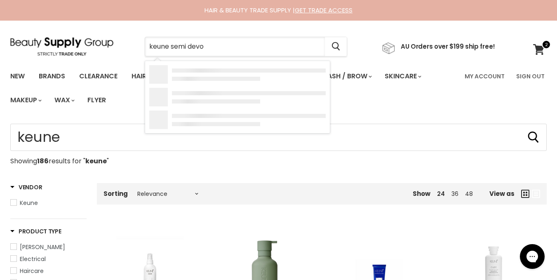 The width and height of the screenshot is (557, 280). What do you see at coordinates (32, 271) in the screenshot?
I see `span: Haircare` at bounding box center [32, 271].